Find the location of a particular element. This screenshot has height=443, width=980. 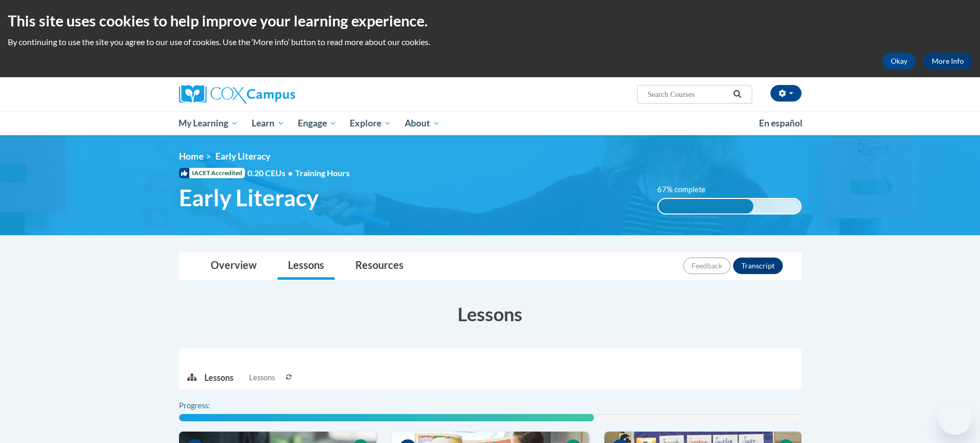

span: 0.20 CEUs is located at coordinates (271, 173).